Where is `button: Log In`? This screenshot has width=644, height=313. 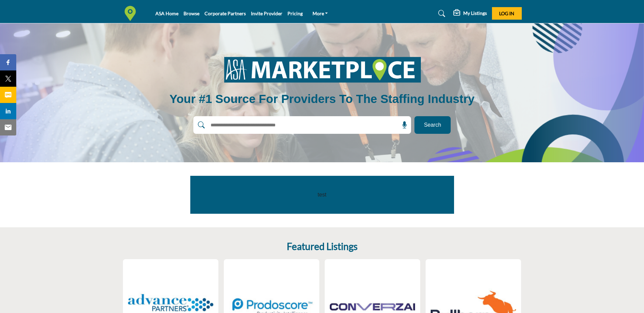
button: Log In is located at coordinates (507, 13).